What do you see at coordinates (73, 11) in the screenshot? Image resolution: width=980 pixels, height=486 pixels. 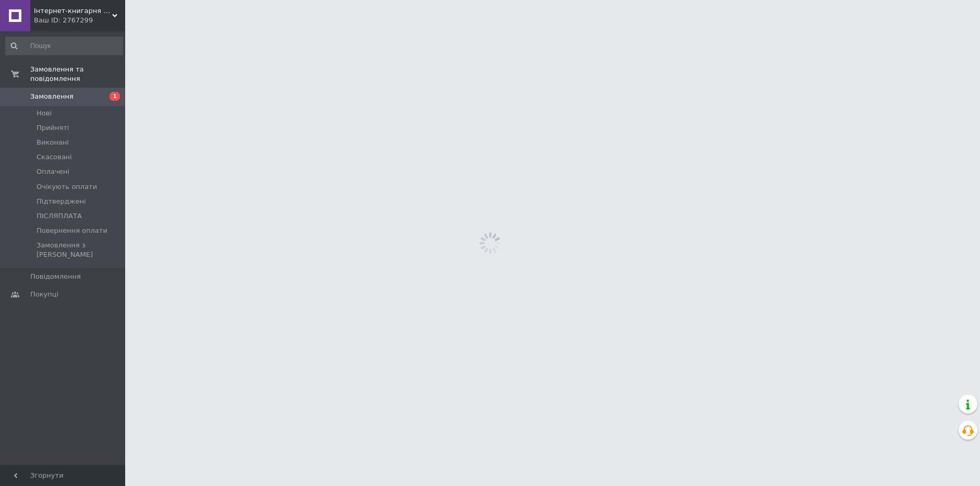 I see `span: Інтернет-книгарня BOOKSON` at bounding box center [73, 11].